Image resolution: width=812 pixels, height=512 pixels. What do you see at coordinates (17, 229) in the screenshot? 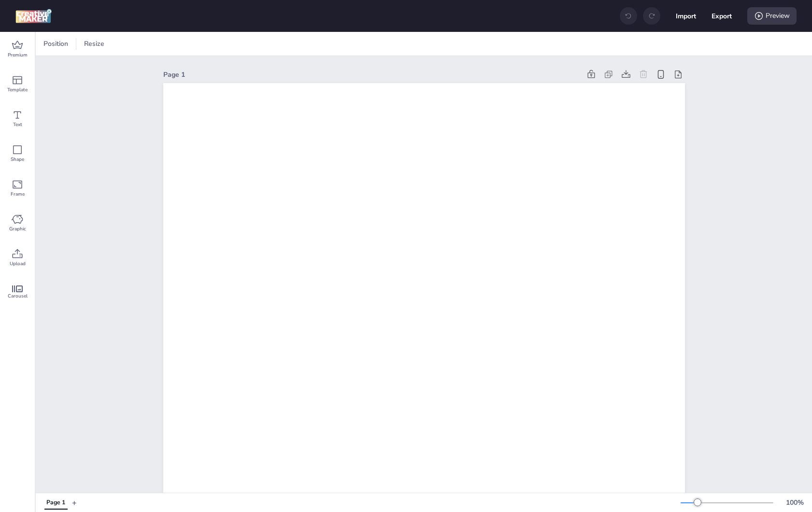
I see `span: Graphic` at bounding box center [17, 229].